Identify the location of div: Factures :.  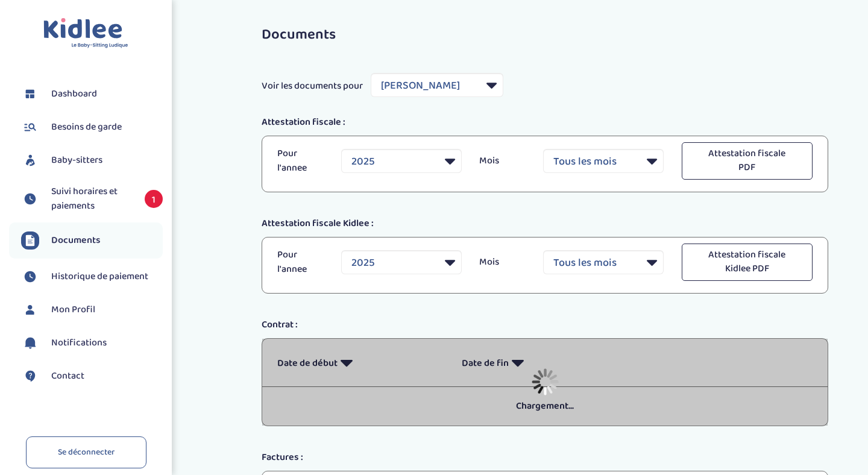
(545, 457).